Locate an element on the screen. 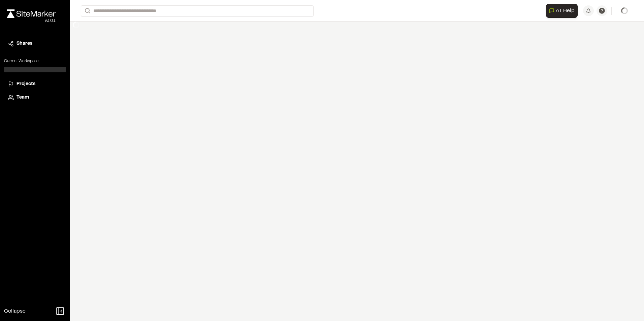 This screenshot has height=321, width=644. p: Current Workspace is located at coordinates (35, 61).